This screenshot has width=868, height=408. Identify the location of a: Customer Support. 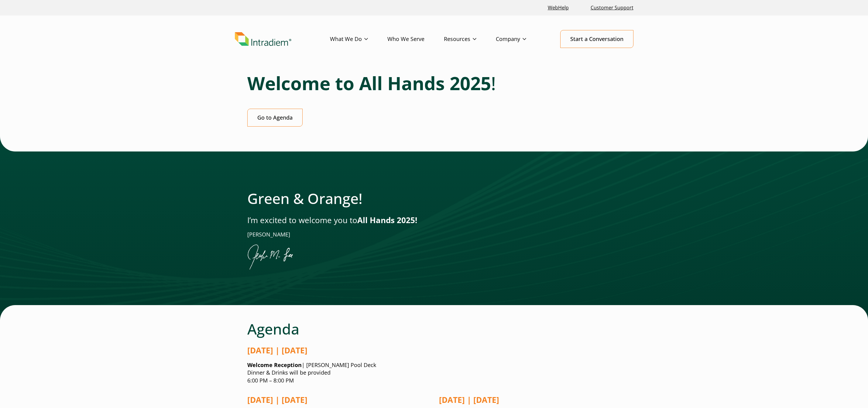
(612, 8).